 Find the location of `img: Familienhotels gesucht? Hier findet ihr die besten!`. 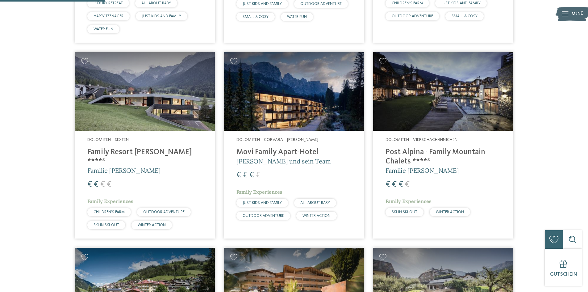

img: Familienhotels gesucht? Hier findet ihr die besten! is located at coordinates (294, 91).